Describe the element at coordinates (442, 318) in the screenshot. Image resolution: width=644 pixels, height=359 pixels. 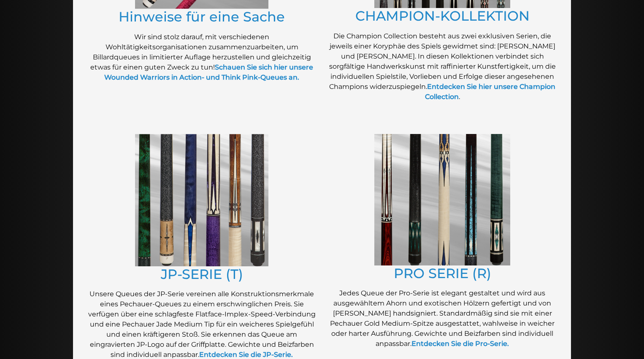
I see `font: Jedes Queue der Pro-Serie ist elegant gestaltet und wird aus ausgewähltem Ahorn und exotischen Hö...` at that location.